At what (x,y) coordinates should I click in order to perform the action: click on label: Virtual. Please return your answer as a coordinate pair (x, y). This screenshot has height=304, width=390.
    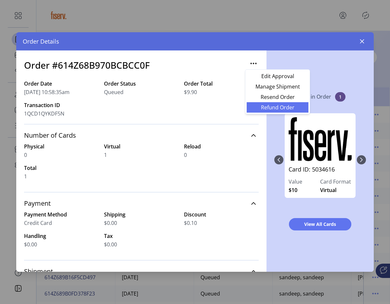
    Looking at the image, I should click on (141, 146).